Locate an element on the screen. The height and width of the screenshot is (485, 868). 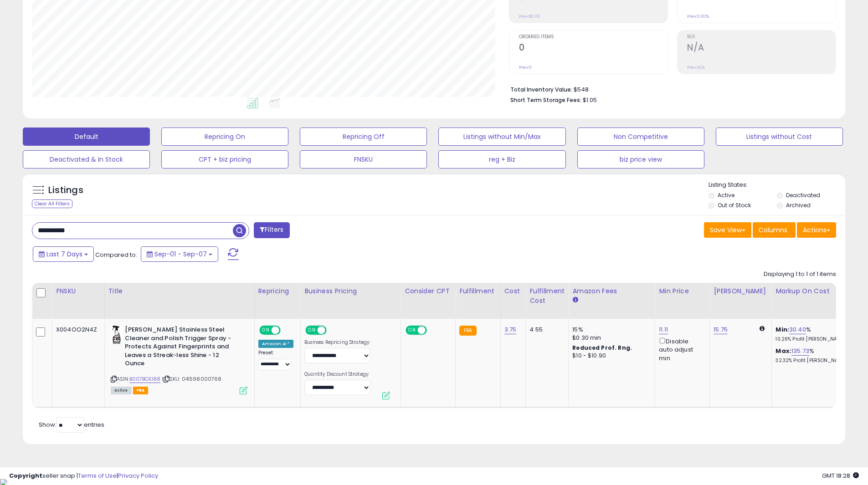
strong: Copyright is located at coordinates (26, 475).